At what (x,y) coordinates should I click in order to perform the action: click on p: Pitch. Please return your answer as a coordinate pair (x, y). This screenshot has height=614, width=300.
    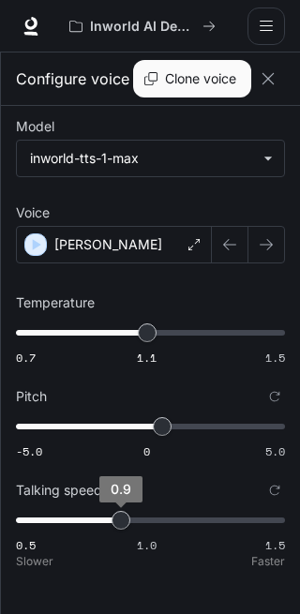
    Looking at the image, I should click on (31, 397).